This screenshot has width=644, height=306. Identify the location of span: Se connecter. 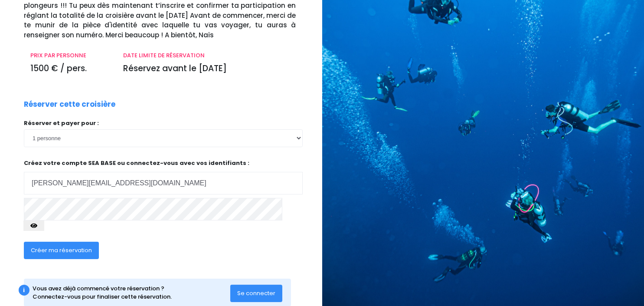
(256, 293).